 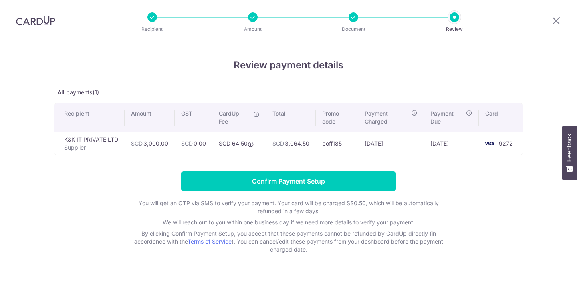 I want to click on p: You will get an OTP via SMS to verify your payment. Your card will be charged S$0.50, which will ..., so click(x=288, y=208).